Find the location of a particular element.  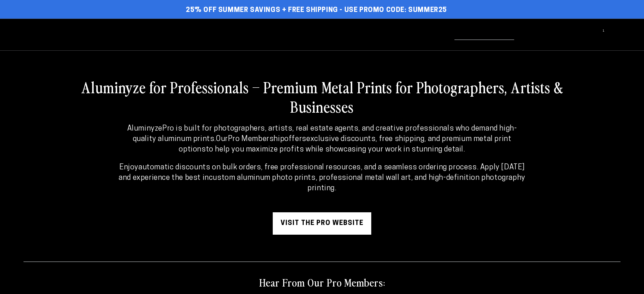

span: Shop By Use is located at coordinates (297, 35).